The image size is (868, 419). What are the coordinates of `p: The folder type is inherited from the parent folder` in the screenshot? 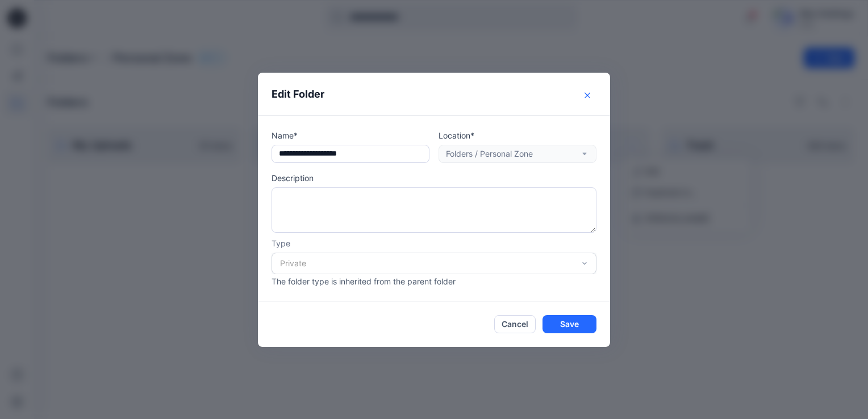 It's located at (434, 281).